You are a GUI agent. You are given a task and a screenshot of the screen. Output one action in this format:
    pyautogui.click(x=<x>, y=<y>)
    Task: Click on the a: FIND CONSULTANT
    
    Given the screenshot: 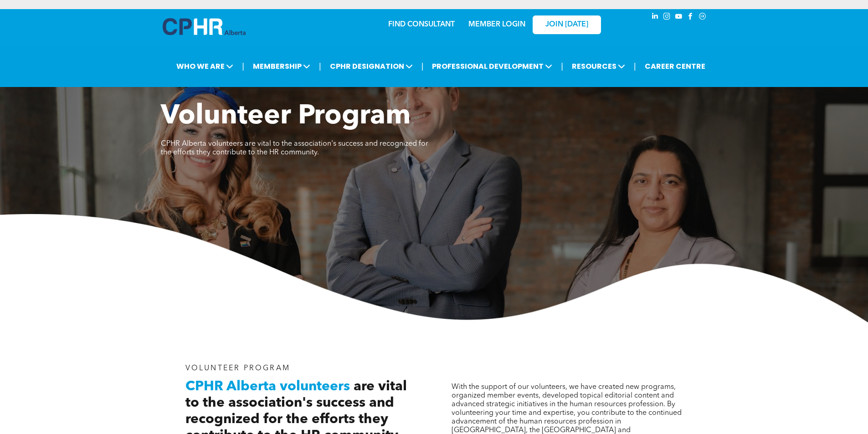 What is the action you would take?
    pyautogui.click(x=421, y=25)
    